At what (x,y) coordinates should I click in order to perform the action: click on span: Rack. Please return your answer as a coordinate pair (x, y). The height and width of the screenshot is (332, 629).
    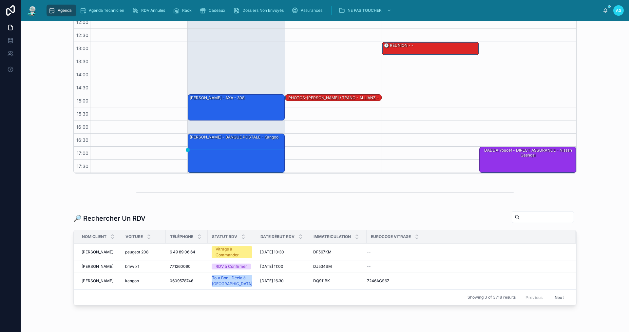
    Looking at the image, I should click on (187, 10).